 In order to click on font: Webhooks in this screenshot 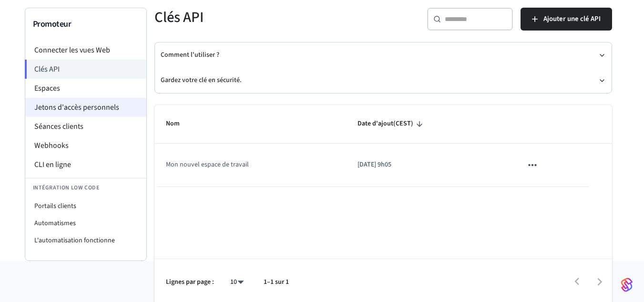, I will do `click(51, 146)`.